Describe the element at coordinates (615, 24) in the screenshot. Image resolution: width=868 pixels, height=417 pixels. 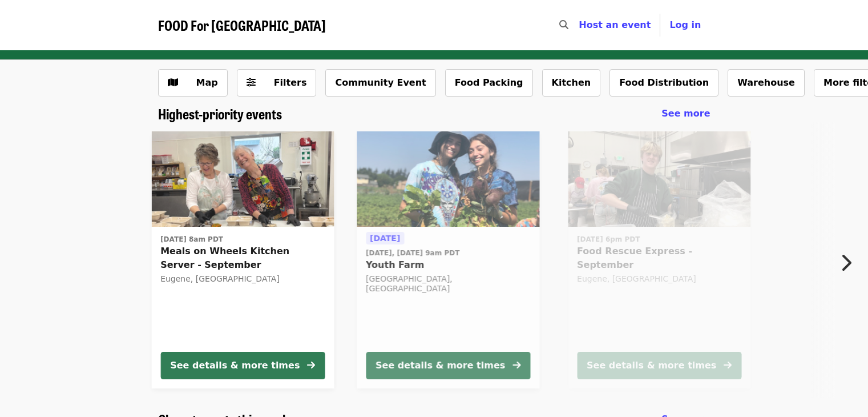
I see `a: Host an event` at that location.